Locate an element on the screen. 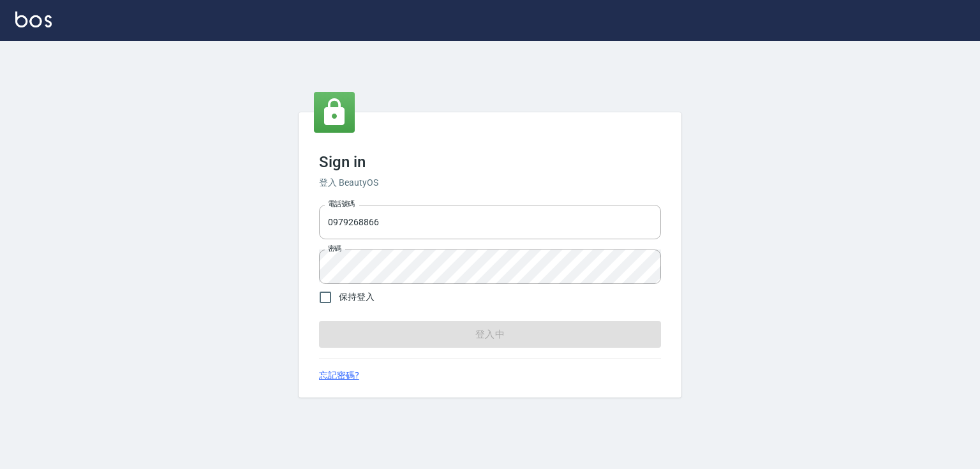 Image resolution: width=980 pixels, height=469 pixels. h6: 登入 BeautyOS is located at coordinates (490, 182).